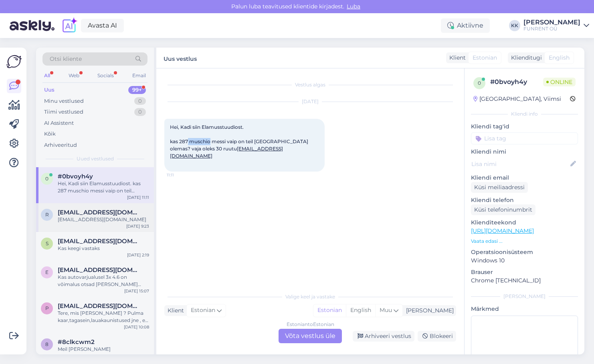 The image size is (594, 364). What do you see at coordinates (14, 61) in the screenshot?
I see `img: Askly Logo` at bounding box center [14, 61].